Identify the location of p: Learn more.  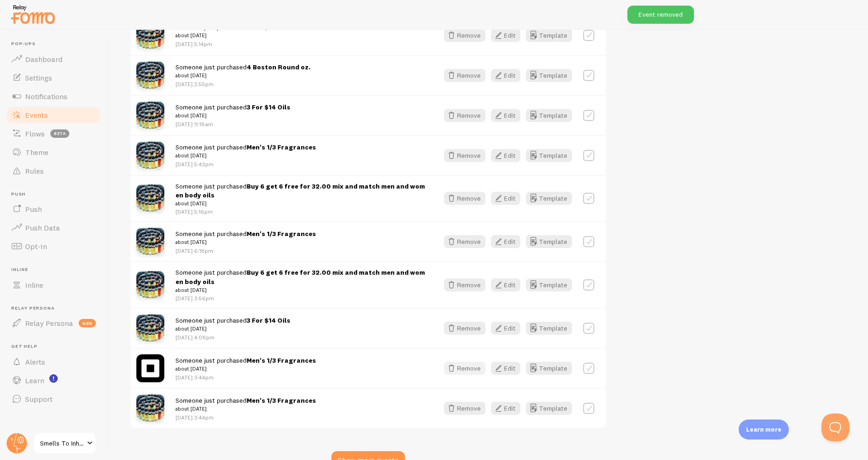
(764, 429).